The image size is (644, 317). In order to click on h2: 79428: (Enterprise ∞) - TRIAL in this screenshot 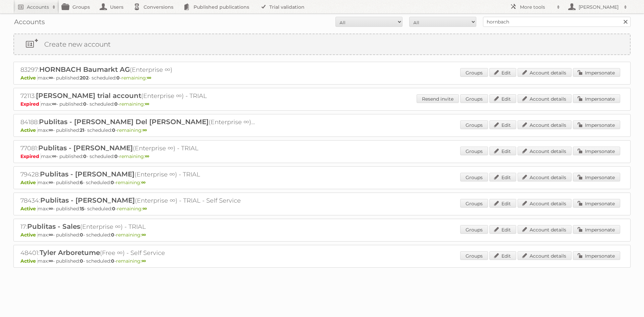, I will do `click(138, 175)`.